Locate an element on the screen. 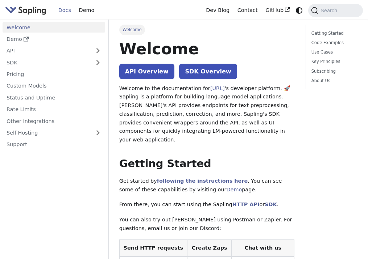 The image size is (368, 259). a: Self-Hosting is located at coordinates (54, 133).